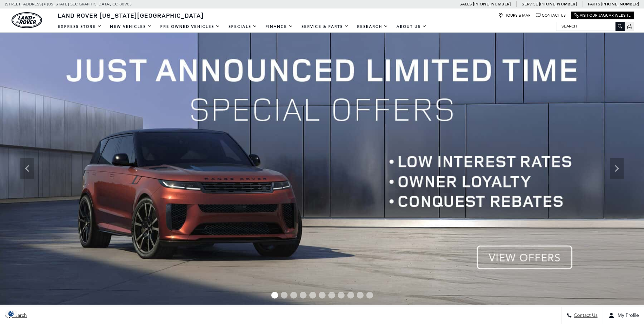 This screenshot has width=644, height=324. What do you see at coordinates (242, 27) in the screenshot?
I see `a: Specials` at bounding box center [242, 27].